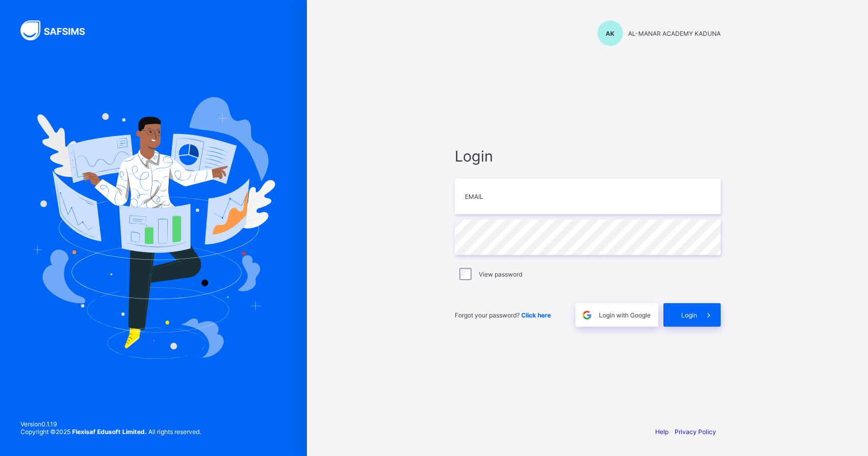  What do you see at coordinates (536, 315) in the screenshot?
I see `span: Click here` at bounding box center [536, 315].